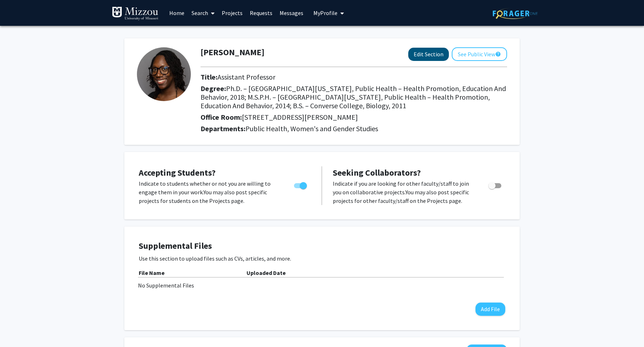 The height and width of the screenshot is (347, 644). What do you see at coordinates (428, 54) in the screenshot?
I see `button: Edit Section` at bounding box center [428, 54].